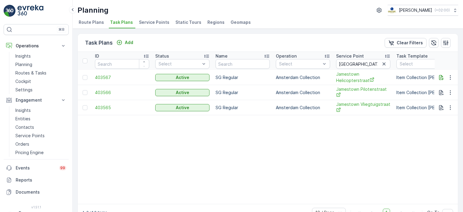 Image resolution: width=463 pixels, height=212 pixels. What do you see at coordinates (41, 119) in the screenshot?
I see `a: Entities` at bounding box center [41, 119].